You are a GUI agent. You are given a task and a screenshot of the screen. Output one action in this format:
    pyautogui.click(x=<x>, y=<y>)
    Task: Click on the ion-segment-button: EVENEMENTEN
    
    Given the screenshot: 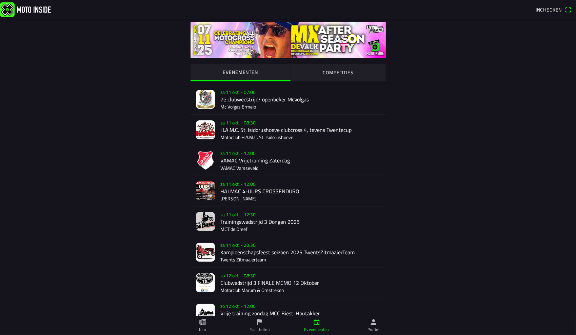 What is the action you would take?
    pyautogui.click(x=240, y=73)
    